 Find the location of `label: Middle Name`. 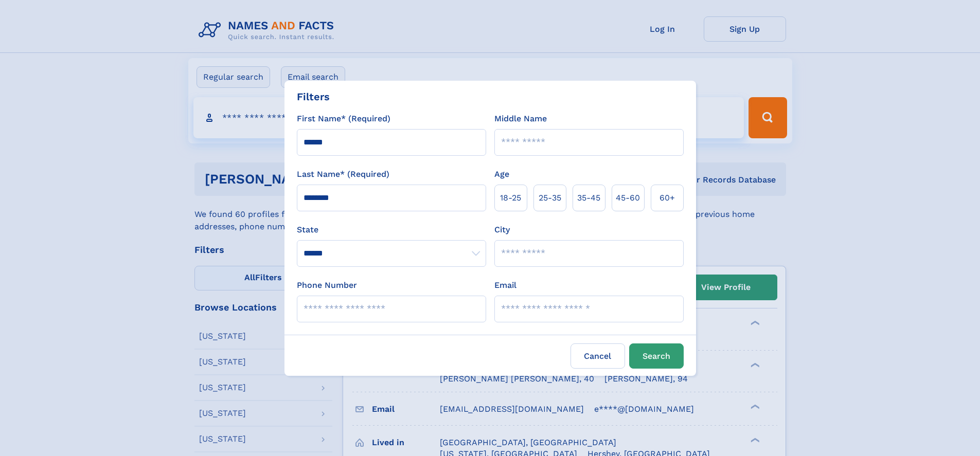

label: Middle Name is located at coordinates (520, 119).